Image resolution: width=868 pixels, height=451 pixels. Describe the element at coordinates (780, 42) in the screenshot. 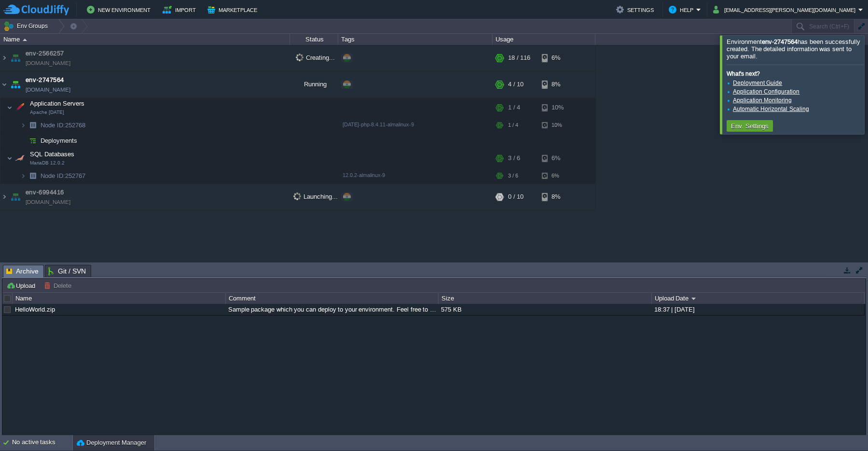

I see `b: env-2747564` at that location.